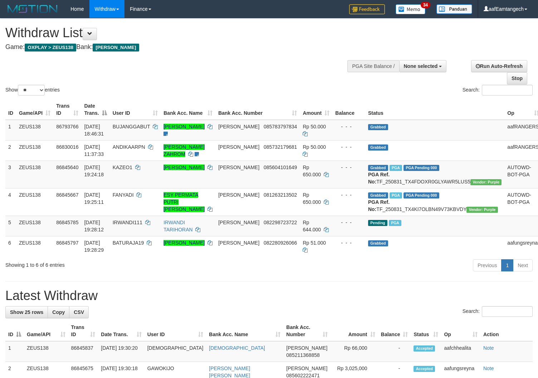  I want to click on label: Search:, so click(497, 90).